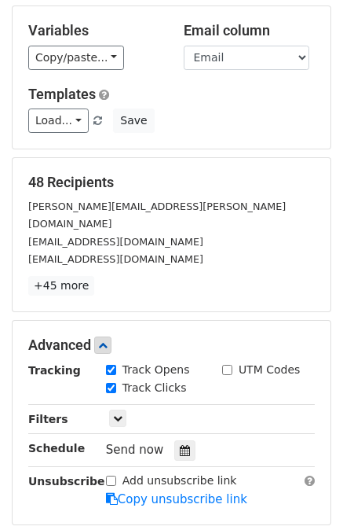 Image resolution: width=343 pixels, height=530 pixels. What do you see at coordinates (171, 345) in the screenshot?
I see `h5: Advanced` at bounding box center [171, 345].